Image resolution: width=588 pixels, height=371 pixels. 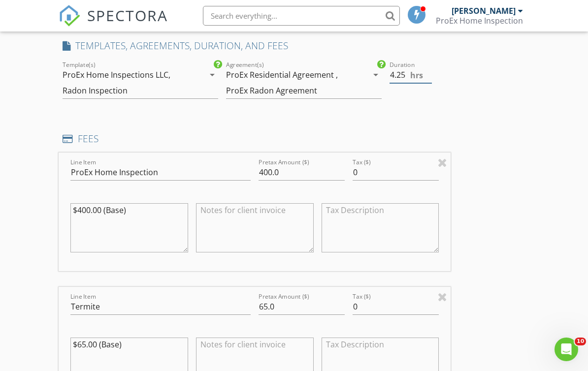 I want to click on img: The Best Home Inspection Software - Spectora, so click(x=69, y=16).